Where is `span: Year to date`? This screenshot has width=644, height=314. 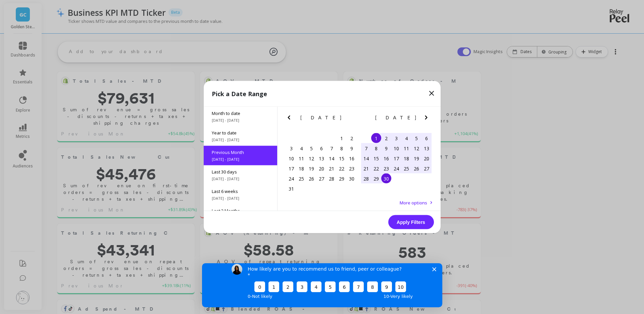
span: Year to date is located at coordinates (240, 133).